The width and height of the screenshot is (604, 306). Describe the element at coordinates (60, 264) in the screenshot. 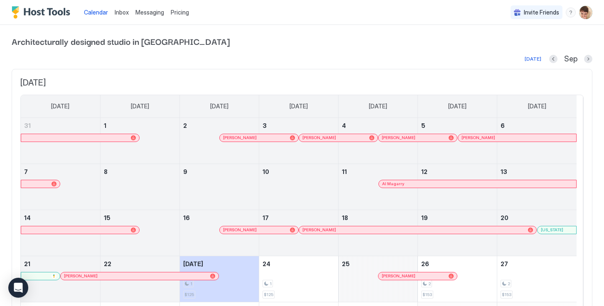

I see `a: September 21, 2025` at that location.